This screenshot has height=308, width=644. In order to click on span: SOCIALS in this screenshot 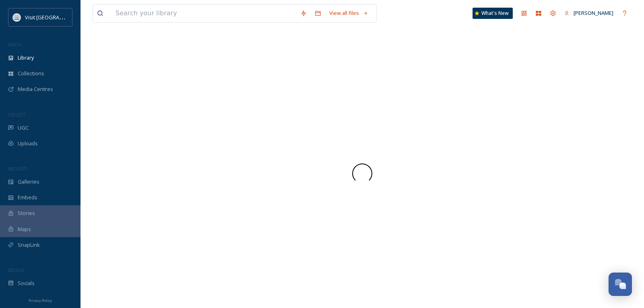, I will do `click(16, 270)`.